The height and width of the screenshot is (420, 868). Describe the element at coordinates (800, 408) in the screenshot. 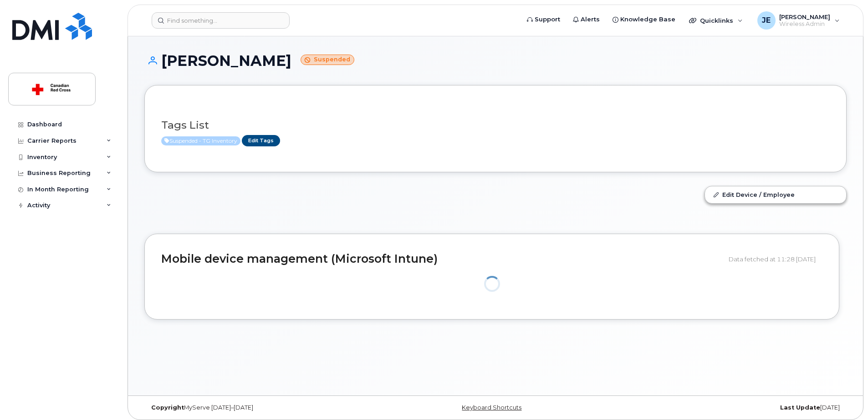

I see `strong: Last Update` at that location.